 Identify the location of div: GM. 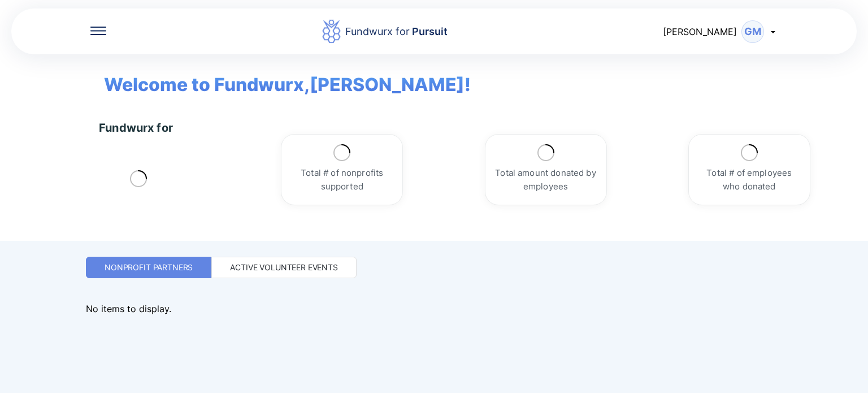
(753, 32).